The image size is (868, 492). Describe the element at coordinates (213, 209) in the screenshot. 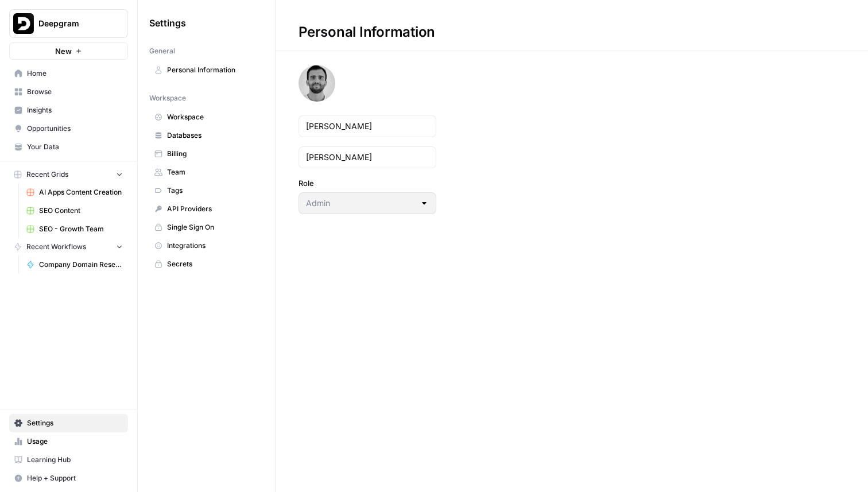

I see `span: API Providers` at that location.